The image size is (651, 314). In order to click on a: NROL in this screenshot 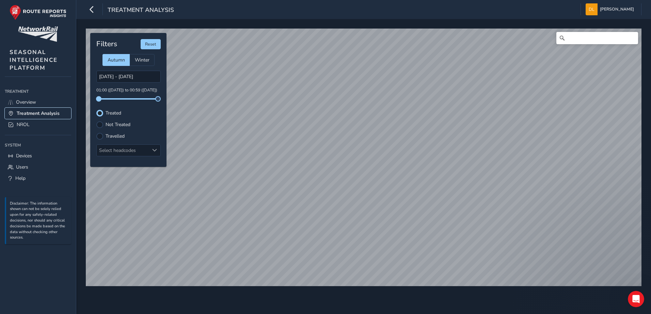, I will do `click(38, 125)`.